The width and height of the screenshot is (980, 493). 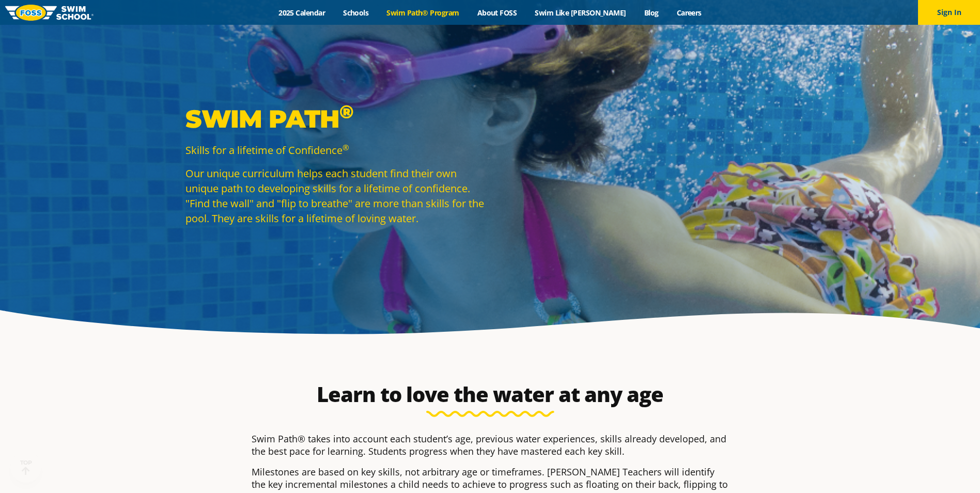 I want to click on div: TOP, so click(x=26, y=467).